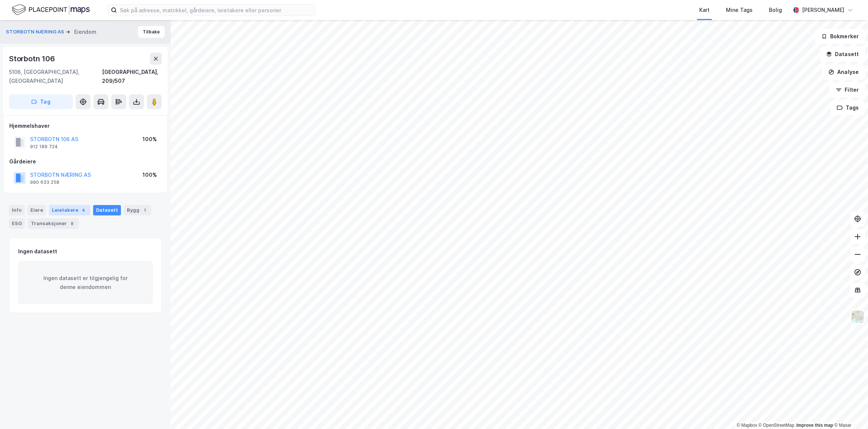 The width and height of the screenshot is (868, 429). Describe the element at coordinates (17, 224) in the screenshot. I see `div: ESG` at that location.